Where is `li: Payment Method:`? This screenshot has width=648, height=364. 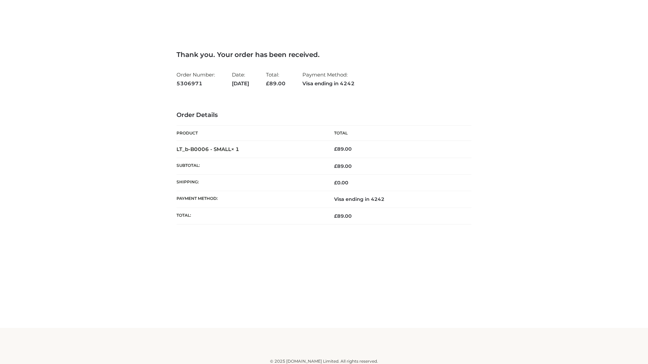
li: Payment Method: is located at coordinates (328, 79).